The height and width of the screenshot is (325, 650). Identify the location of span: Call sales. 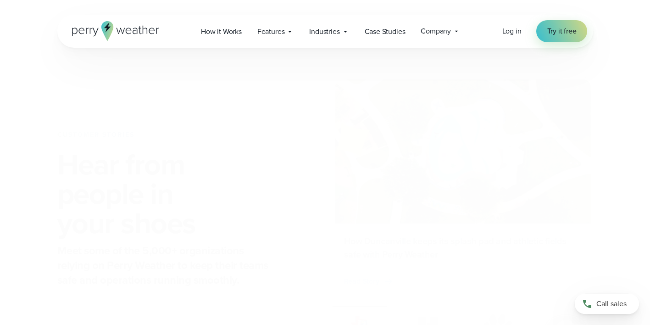
(611, 304).